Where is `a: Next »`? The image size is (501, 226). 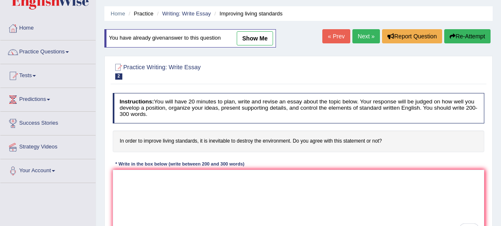
a: Next » is located at coordinates (366, 36).